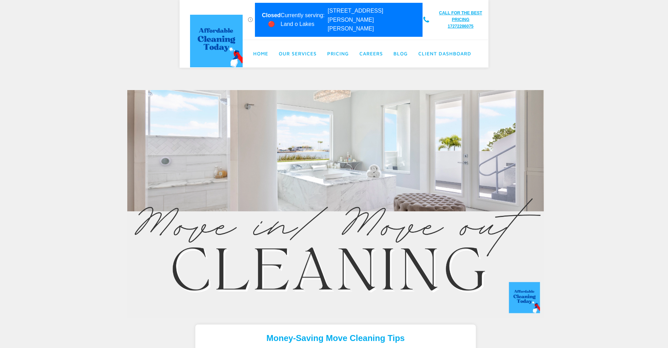 The height and width of the screenshot is (348, 668). Describe the element at coordinates (271, 20) in the screenshot. I see `span: Closed 🔴` at that location.